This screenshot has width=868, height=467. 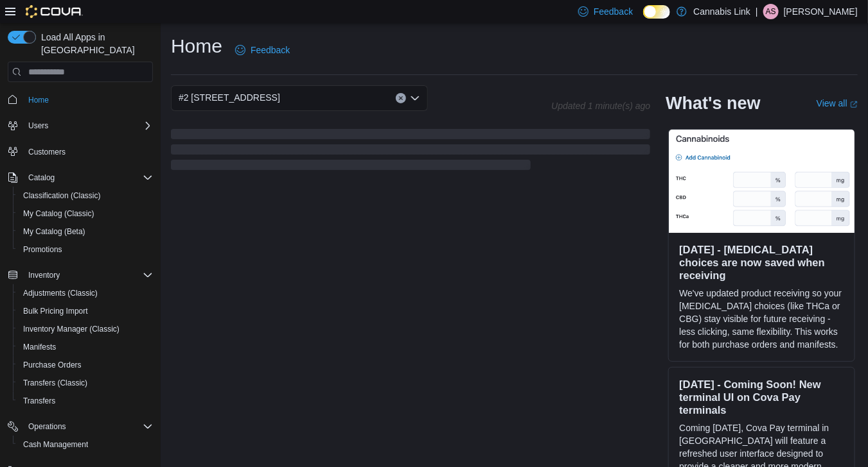 What do you see at coordinates (52, 365) in the screenshot?
I see `a: Purchase Orders` at bounding box center [52, 365].